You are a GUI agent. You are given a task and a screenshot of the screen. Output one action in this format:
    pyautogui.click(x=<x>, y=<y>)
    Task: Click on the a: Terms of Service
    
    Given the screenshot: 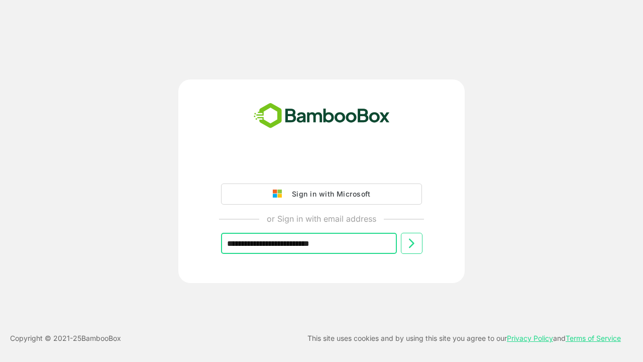 What is the action you would take?
    pyautogui.click(x=593, y=337)
    